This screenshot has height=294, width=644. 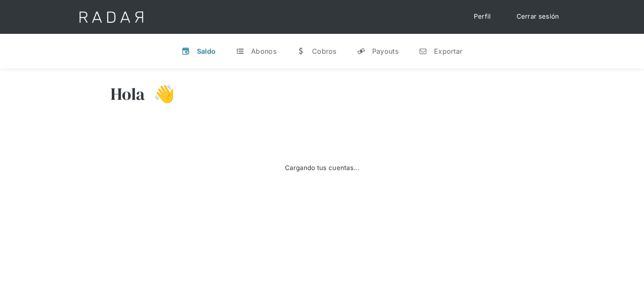 I want to click on div: Cargando tus cuentas..., so click(x=322, y=168).